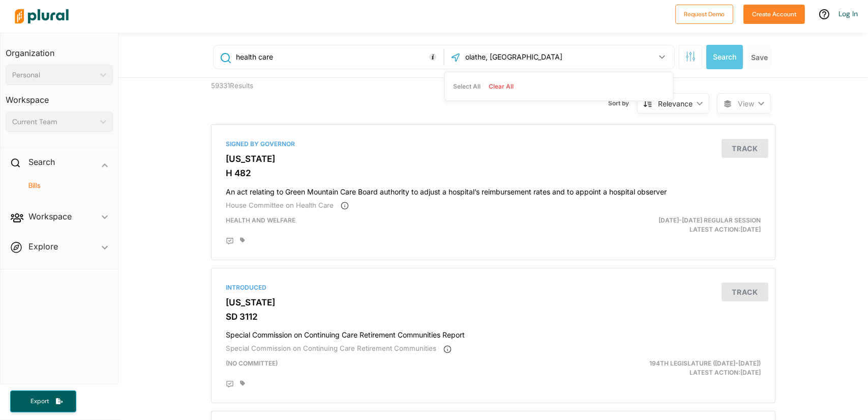 Image resolution: width=868 pixels, height=420 pixels. What do you see at coordinates (433, 57) in the screenshot?
I see `div: Tooltip anchor` at bounding box center [433, 57].